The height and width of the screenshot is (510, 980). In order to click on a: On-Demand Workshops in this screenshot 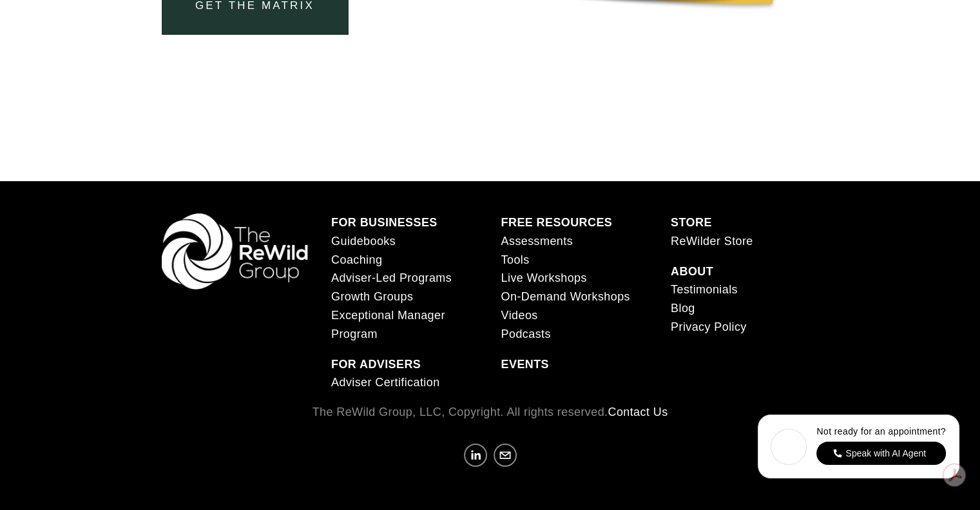, I will do `click(565, 297)`.